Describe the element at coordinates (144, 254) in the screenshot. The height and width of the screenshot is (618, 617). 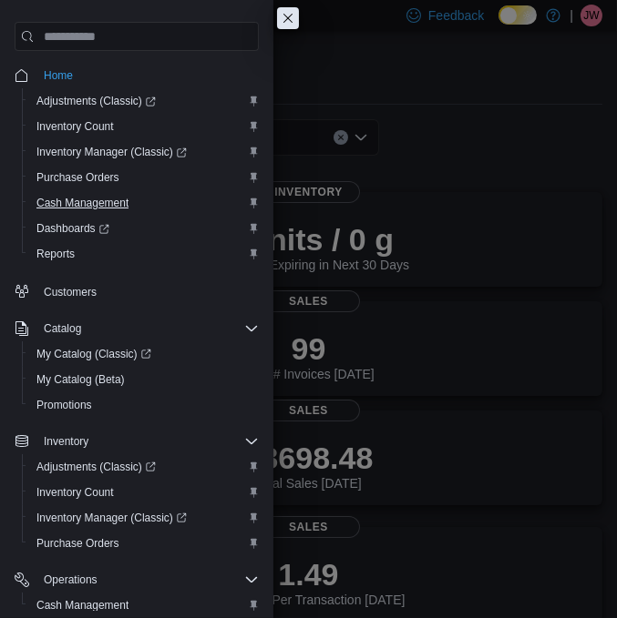
I see `button: Reports` at that location.